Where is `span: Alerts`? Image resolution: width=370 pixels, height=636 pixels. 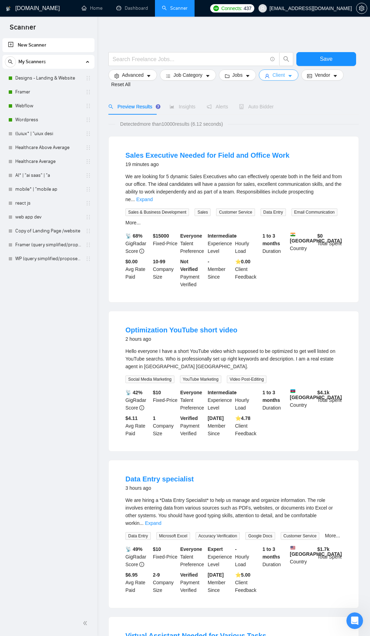
span: Alerts is located at coordinates (217, 107).